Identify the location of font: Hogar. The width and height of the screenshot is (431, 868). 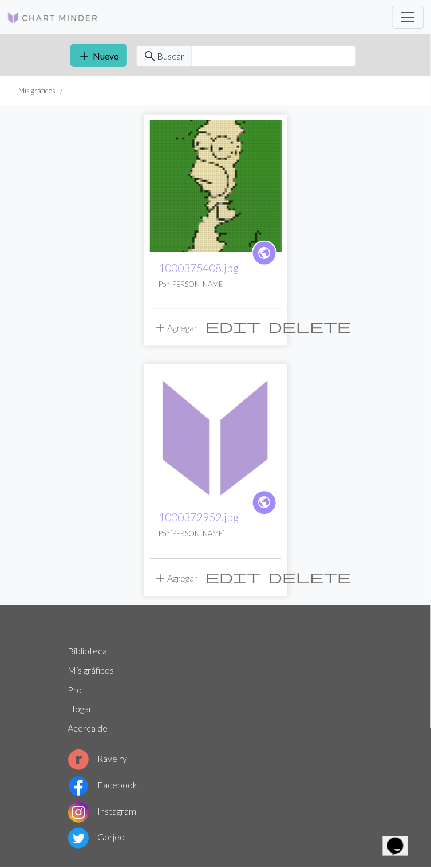
(80, 709).